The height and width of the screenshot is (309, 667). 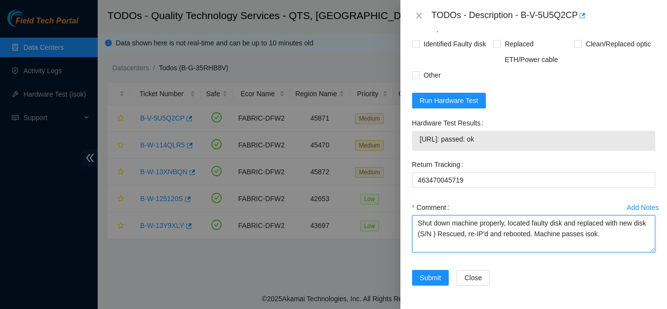 I want to click on span: Close, so click(x=473, y=278).